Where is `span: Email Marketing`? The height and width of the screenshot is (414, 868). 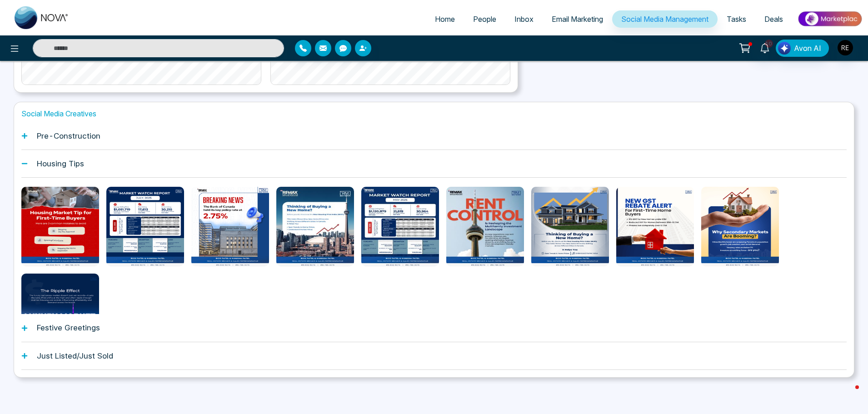
span: Email Marketing is located at coordinates (578, 19).